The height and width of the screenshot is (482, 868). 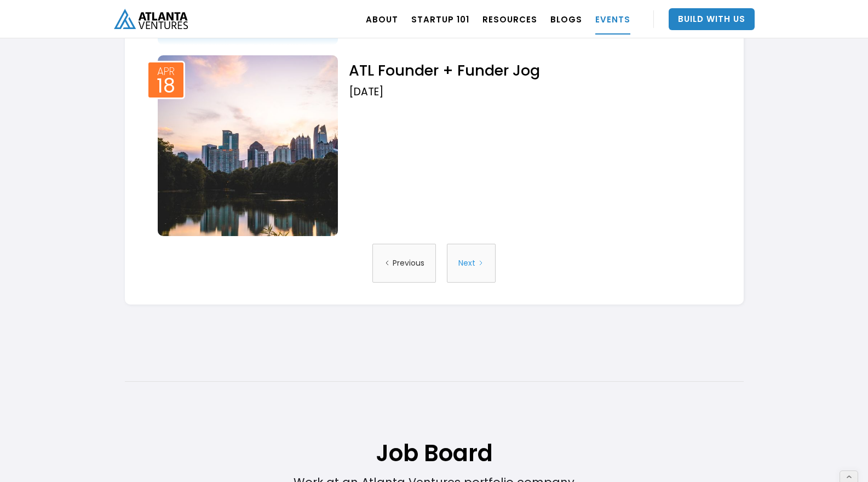 What do you see at coordinates (434, 426) in the screenshot?
I see `h1: Job Board` at bounding box center [434, 426].